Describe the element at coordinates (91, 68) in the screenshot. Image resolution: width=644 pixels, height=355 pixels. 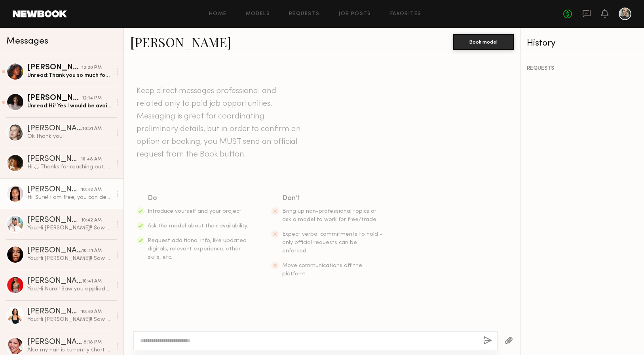
I see `div: 12:20 PM` at that location.